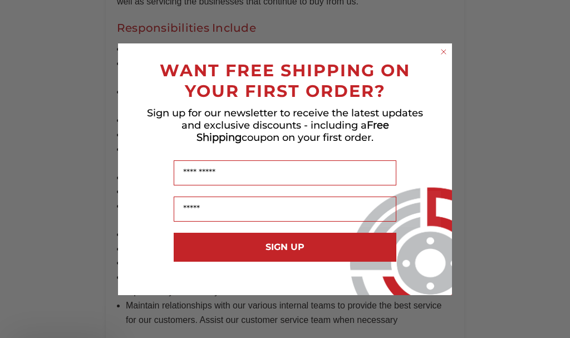  I want to click on span: Sign up for our newsletter to receive the latest updates and exclusive discounts - including a co..., so click(285, 125).